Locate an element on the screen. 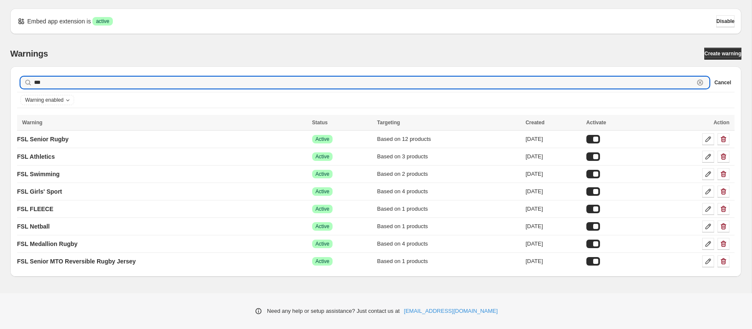  p: Embed app extension is is located at coordinates (59, 21).